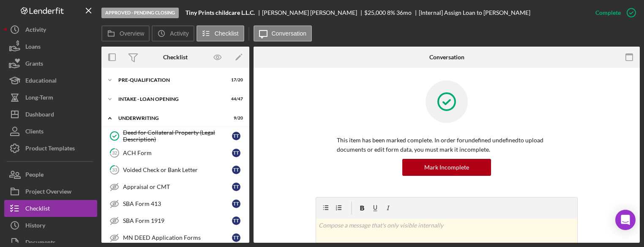  Describe the element at coordinates (51, 63) in the screenshot. I see `button: Grants` at that location.